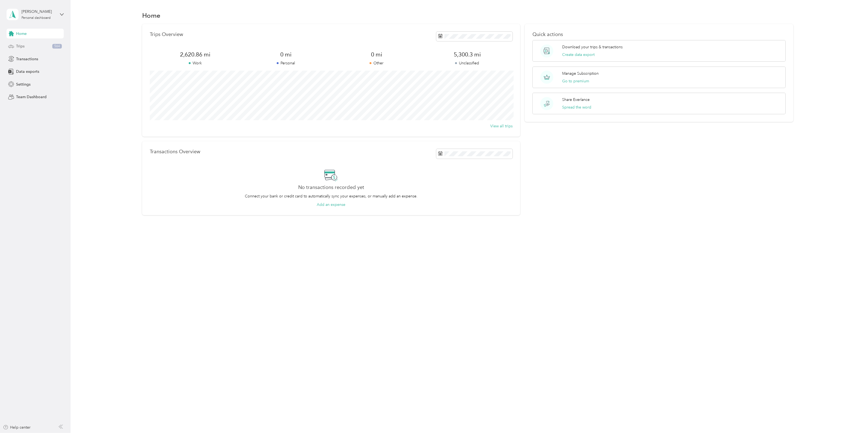 Image resolution: width=868 pixels, height=433 pixels. Describe the element at coordinates (195, 54) in the screenshot. I see `span: 2,620.86 mi` at that location.